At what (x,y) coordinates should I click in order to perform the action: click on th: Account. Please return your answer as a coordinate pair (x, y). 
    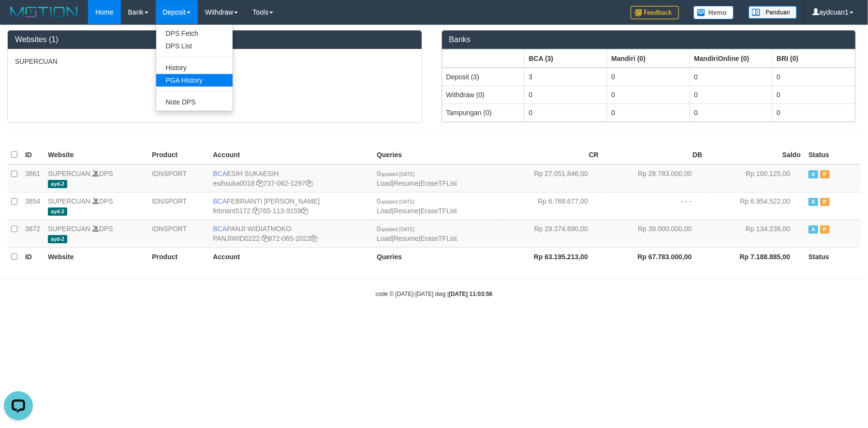
    Looking at the image, I should click on (290, 256).